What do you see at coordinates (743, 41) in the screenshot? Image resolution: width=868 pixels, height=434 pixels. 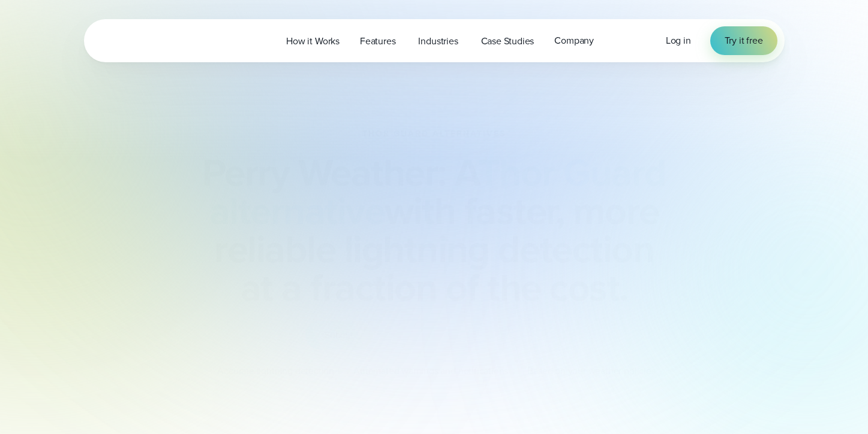 I see `span: Try it free` at bounding box center [743, 41].